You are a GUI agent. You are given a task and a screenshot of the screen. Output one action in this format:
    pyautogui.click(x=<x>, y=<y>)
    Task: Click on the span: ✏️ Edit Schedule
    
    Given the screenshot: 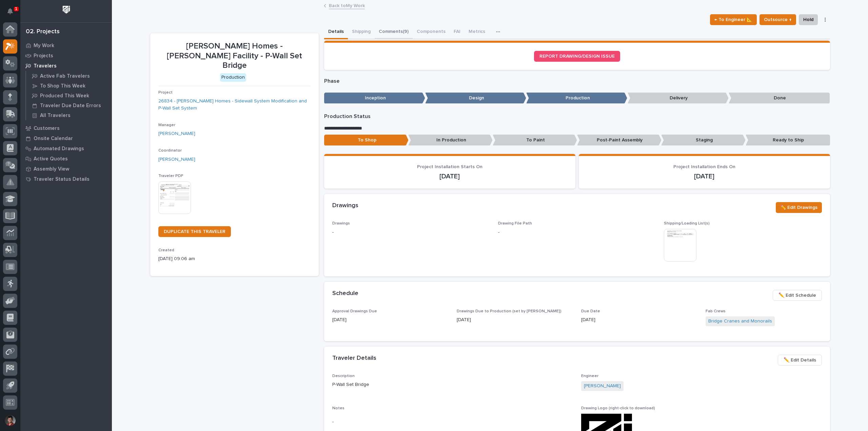 What is the action you would take?
    pyautogui.click(x=797, y=296)
    